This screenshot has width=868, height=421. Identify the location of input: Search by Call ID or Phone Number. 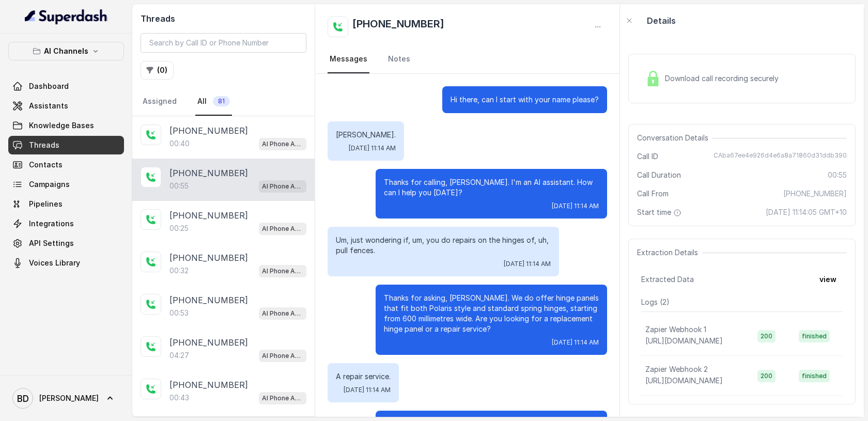
(223, 43).